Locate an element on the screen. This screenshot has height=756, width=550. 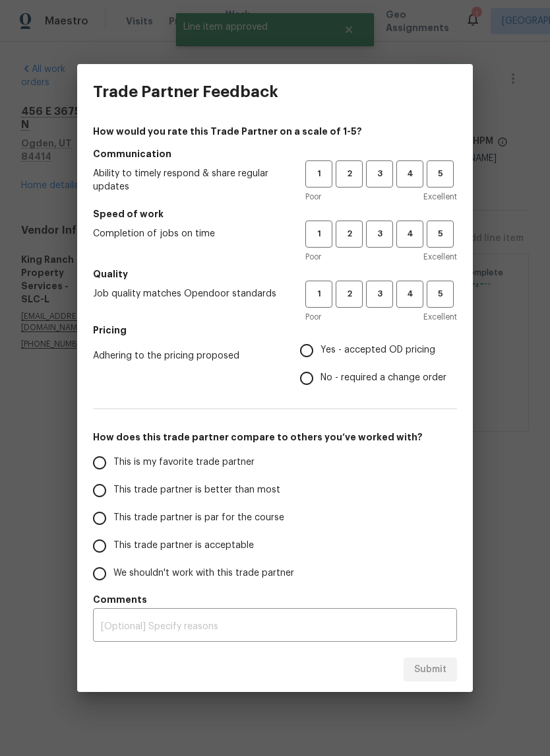
span: Adhering to the pricing proposed is located at coordinates (186, 356).